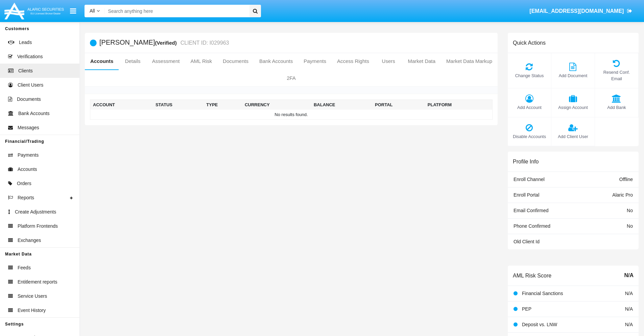  Describe the element at coordinates (167, 43) in the screenshot. I see `div: (Verified)` at that location.